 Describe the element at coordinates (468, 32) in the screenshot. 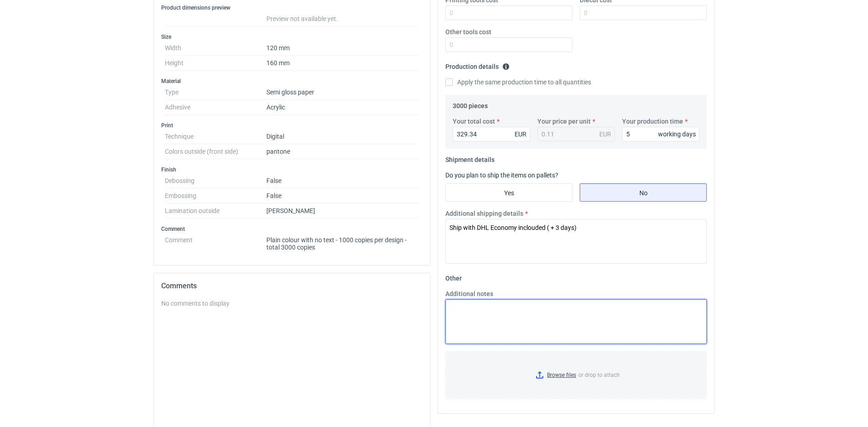

I see `label: Other tools cost` at that location.